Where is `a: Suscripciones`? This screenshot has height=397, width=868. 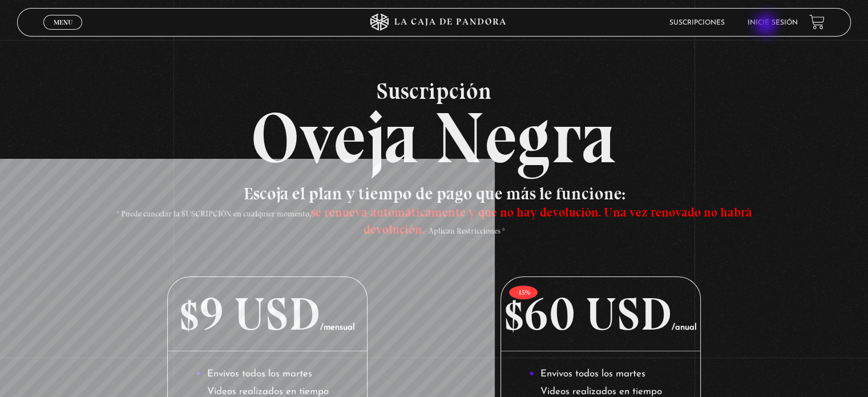
a: Suscripciones is located at coordinates (696, 23).